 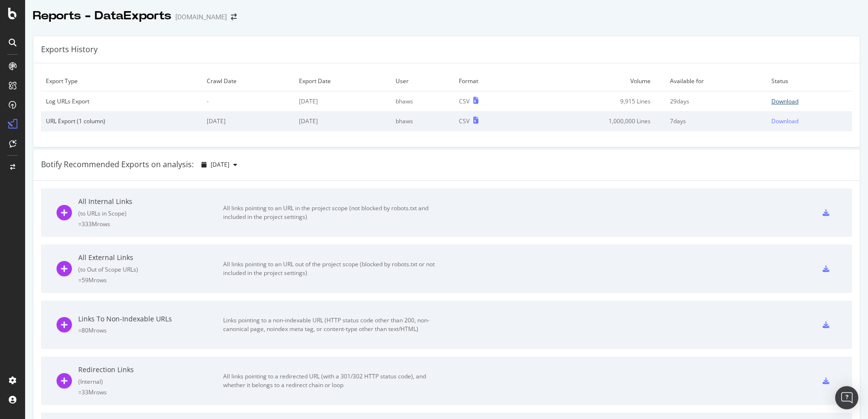 What do you see at coordinates (151, 224) in the screenshot?
I see `div: = 333M rows` at bounding box center [151, 224].